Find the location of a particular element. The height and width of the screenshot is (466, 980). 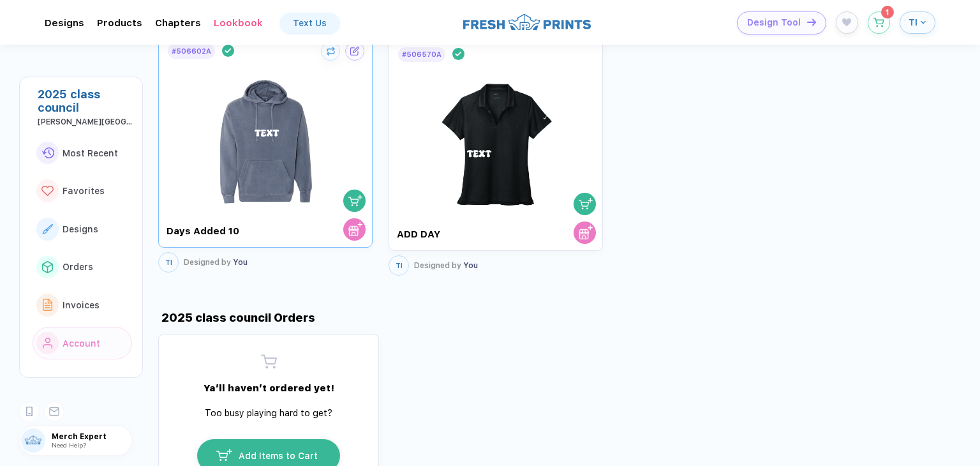

div: LookbookToggle dropdown menu chapters is located at coordinates (238, 23).